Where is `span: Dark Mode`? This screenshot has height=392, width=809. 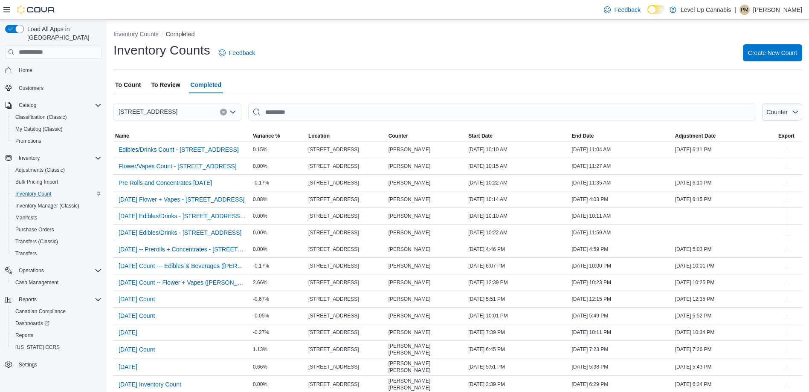
span: Dark Mode is located at coordinates (647, 14).